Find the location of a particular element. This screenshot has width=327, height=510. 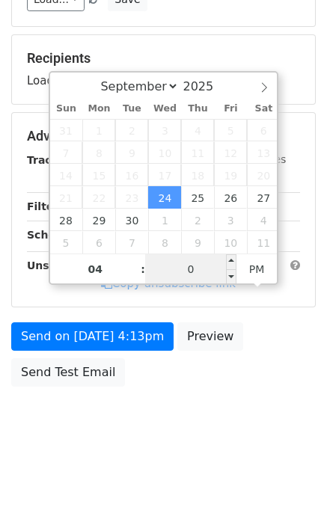

span: Tue is located at coordinates (132, 108).